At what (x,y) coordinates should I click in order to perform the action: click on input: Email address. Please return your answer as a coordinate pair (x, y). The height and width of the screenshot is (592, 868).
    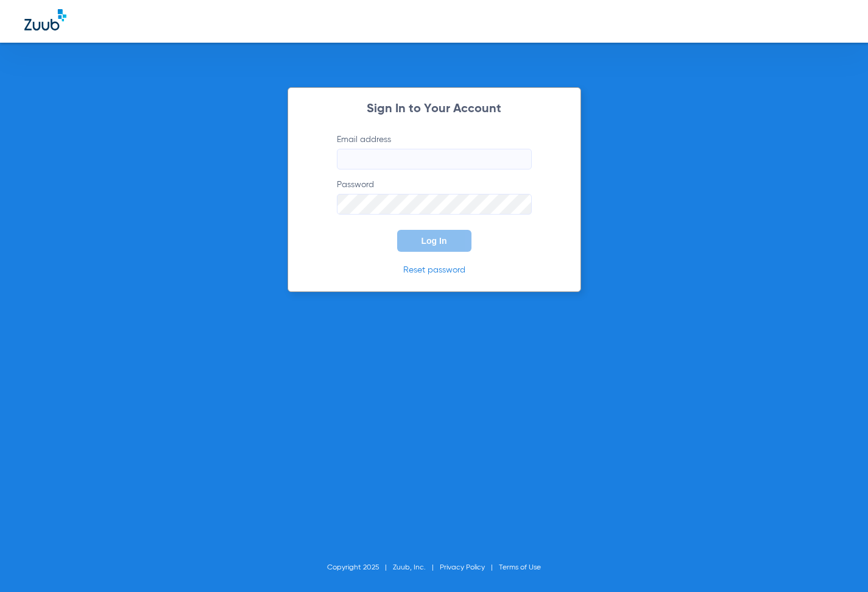
    Looking at the image, I should click on (434, 159).